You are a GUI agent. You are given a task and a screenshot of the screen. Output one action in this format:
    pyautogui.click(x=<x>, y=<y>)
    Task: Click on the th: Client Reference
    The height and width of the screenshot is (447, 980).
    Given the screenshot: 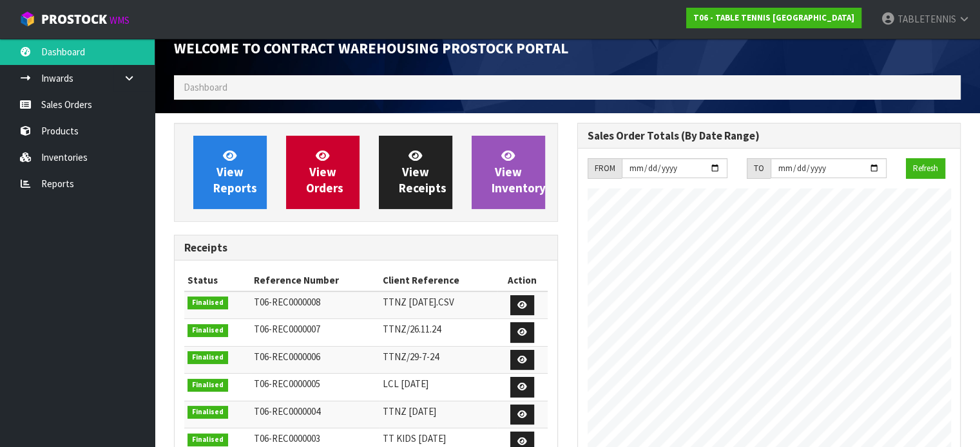 What is the action you would take?
    pyautogui.click(x=438, y=281)
    